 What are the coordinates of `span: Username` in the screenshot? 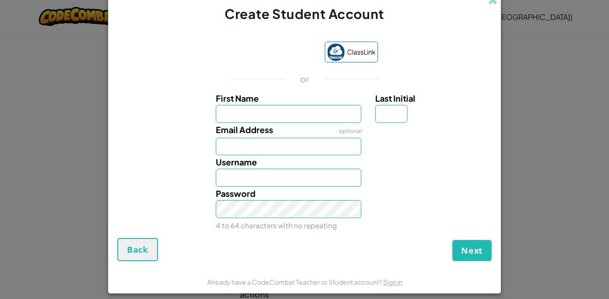 It's located at (236, 162).